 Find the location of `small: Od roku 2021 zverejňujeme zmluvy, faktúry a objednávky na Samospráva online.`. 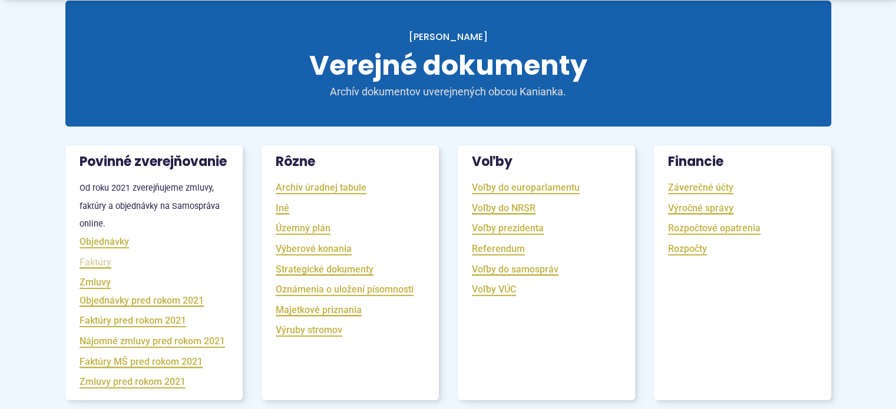

small: Od roku 2021 zverejňujeme zmluvy, faktúry a objednávky na Samospráva online. is located at coordinates (150, 206).